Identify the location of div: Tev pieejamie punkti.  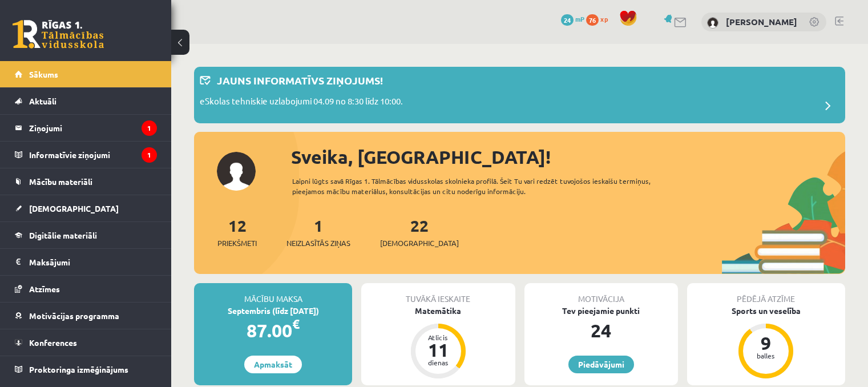
(601, 310).